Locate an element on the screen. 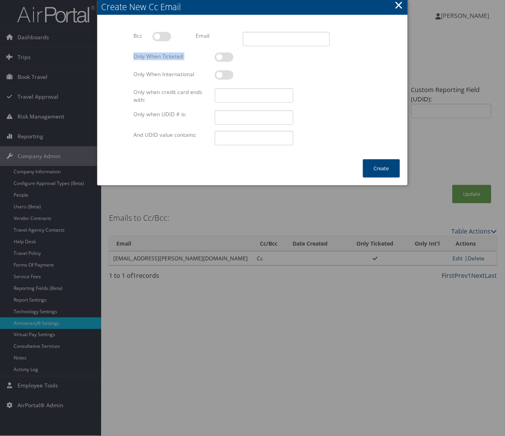 The image size is (505, 436). label: Email is located at coordinates (216, 36).